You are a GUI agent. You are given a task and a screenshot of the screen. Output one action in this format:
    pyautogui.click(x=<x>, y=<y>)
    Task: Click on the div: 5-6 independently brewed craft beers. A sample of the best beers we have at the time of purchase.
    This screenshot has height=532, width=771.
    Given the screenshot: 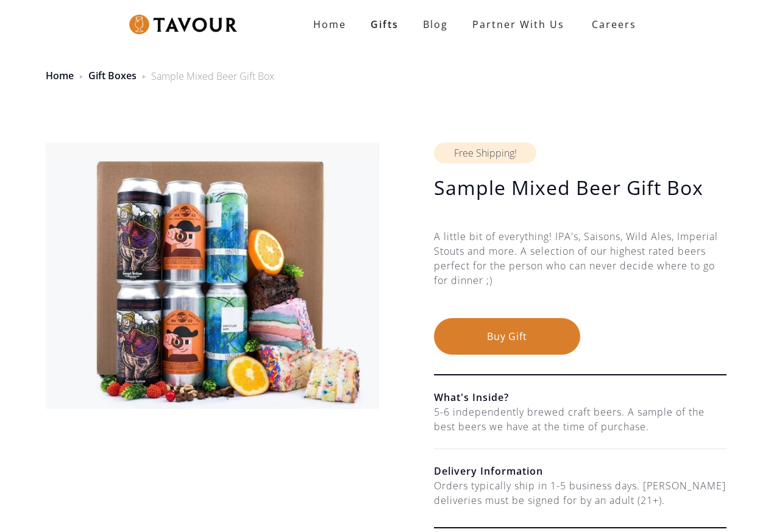 What is the action you would take?
    pyautogui.click(x=580, y=419)
    